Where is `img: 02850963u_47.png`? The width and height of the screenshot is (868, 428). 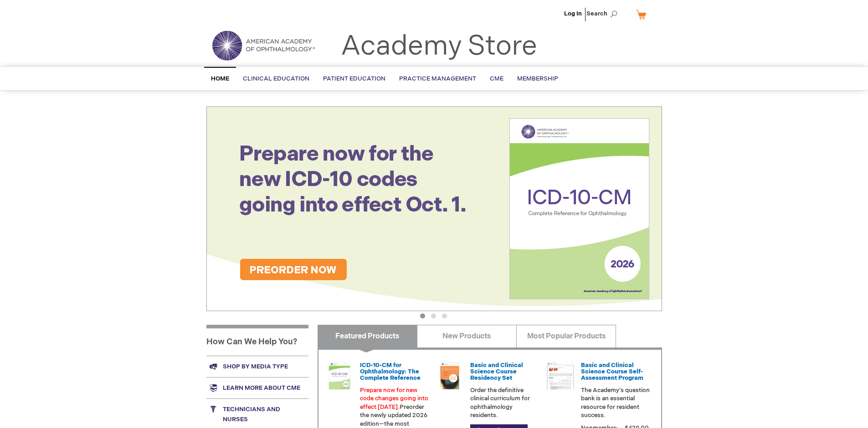
img: 02850963u_47.png is located at coordinates (450, 376).